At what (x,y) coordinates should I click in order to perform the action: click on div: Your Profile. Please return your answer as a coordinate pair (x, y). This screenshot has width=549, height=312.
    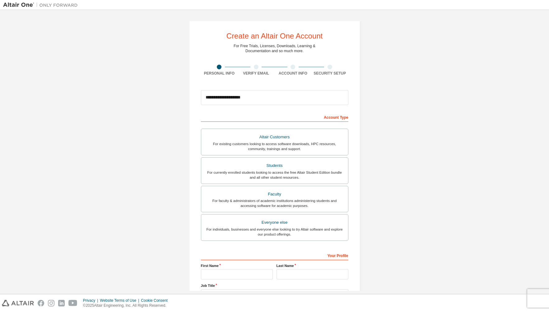
    Looking at the image, I should click on (275, 255).